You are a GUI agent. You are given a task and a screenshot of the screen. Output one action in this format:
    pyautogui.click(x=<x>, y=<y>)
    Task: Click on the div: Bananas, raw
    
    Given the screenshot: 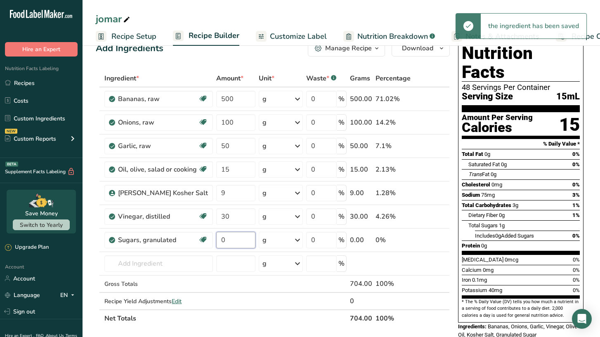 What is the action you would take?
    pyautogui.click(x=158, y=99)
    